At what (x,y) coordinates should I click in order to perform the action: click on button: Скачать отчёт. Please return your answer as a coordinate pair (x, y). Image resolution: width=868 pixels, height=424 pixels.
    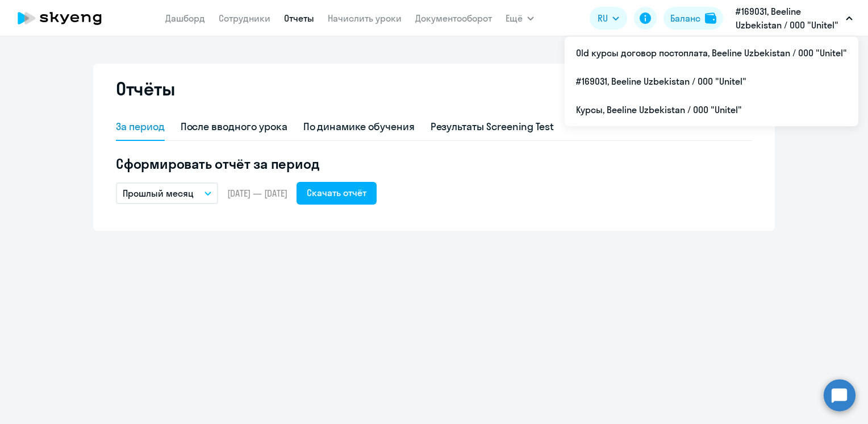
    Looking at the image, I should click on (336, 193).